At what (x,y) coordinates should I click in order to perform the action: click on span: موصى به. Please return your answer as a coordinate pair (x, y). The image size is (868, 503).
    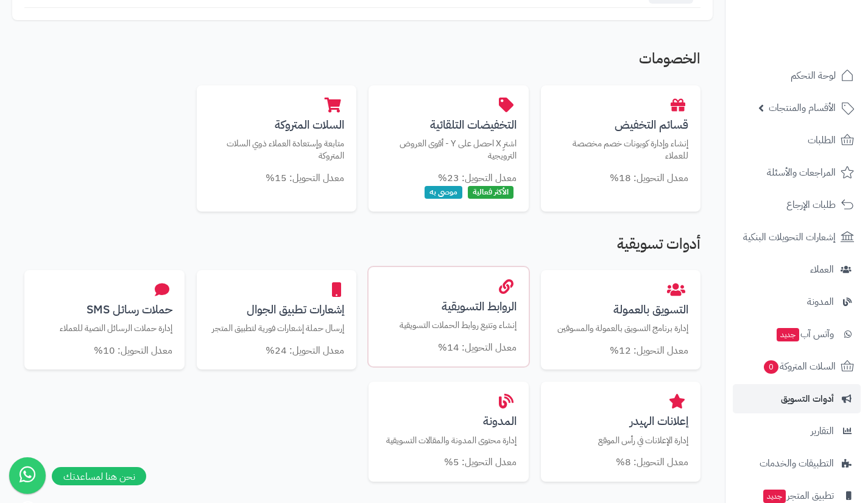
    Looking at the image, I should click on (443, 192).